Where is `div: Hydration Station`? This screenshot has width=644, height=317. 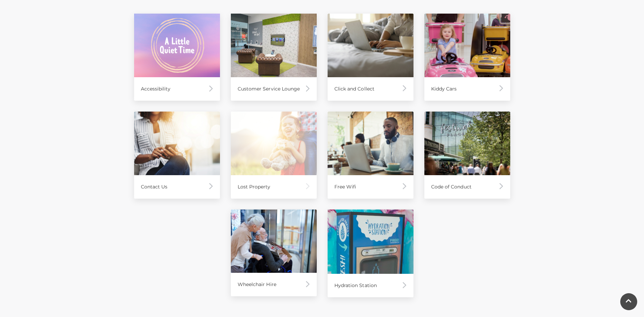 div: Hydration Station is located at coordinates (371, 285).